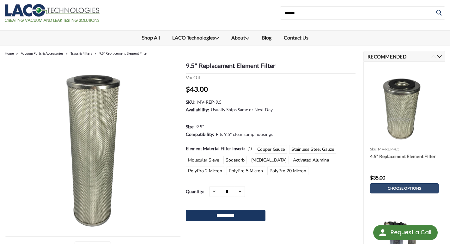  What do you see at coordinates (200, 126) in the screenshot?
I see `dd: 9.5"` at bounding box center [200, 126].